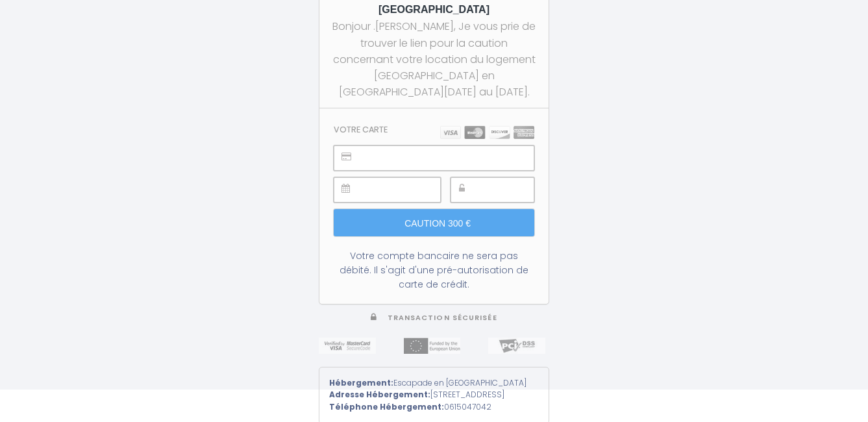  Describe the element at coordinates (487, 133) in the screenshot. I see `img: carts.png` at that location.